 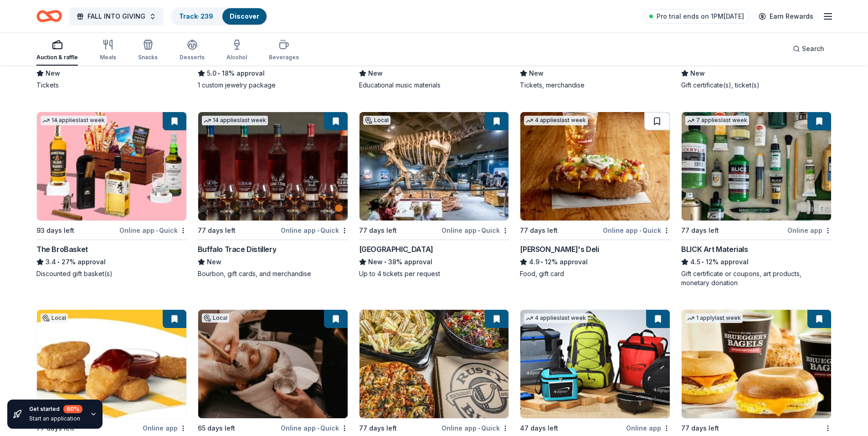 I want to click on div: Alcohol, so click(x=237, y=58).